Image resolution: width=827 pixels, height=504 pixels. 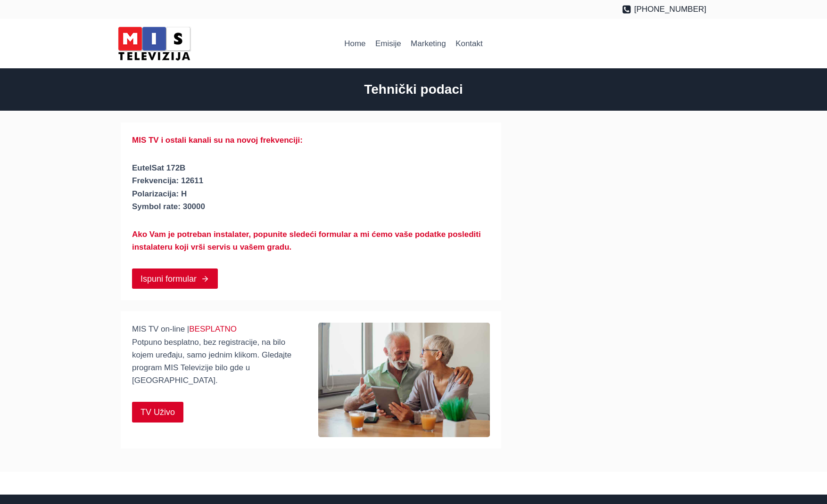 I want to click on a: TV Uživo, so click(x=158, y=412).